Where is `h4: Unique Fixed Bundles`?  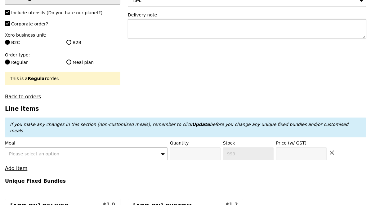
h4: Unique Fixed Bundles is located at coordinates (185, 181).